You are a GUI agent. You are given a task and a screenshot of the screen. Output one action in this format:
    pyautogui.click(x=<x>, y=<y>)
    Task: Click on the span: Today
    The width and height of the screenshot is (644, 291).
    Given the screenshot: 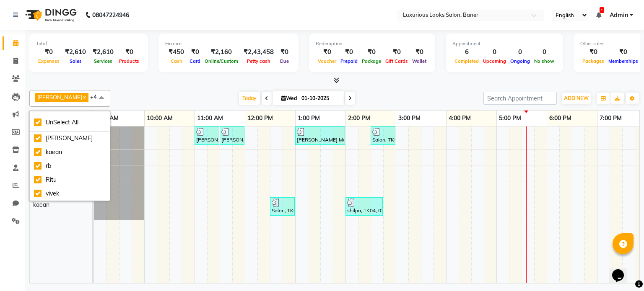 What is the action you would take?
    pyautogui.click(x=250, y=98)
    